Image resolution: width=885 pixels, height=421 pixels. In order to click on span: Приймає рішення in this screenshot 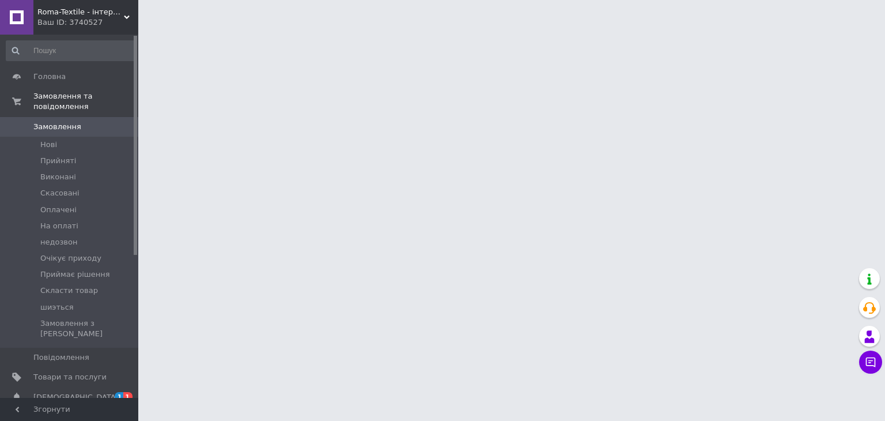, I will do `click(75, 274)`.